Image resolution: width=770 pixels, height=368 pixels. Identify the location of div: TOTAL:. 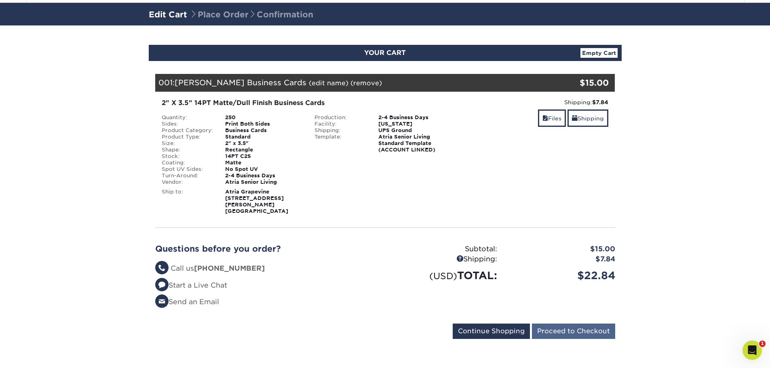
(444, 276).